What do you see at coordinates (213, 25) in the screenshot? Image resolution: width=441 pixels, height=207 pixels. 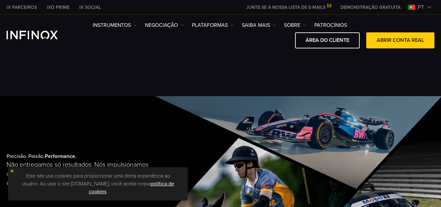 I see `a: PLATAFORMAS` at bounding box center [213, 25].